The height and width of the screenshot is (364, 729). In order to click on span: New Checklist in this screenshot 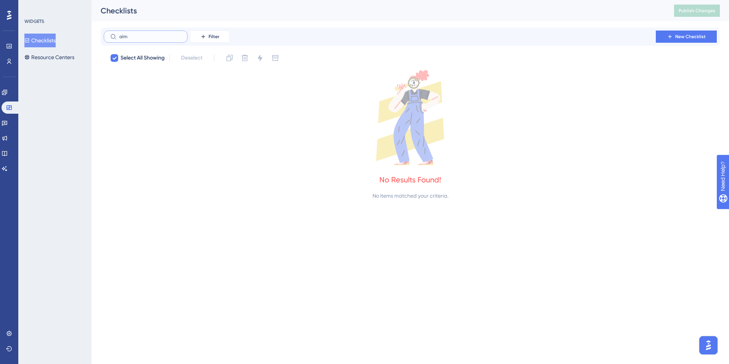, I will do `click(690, 37)`.